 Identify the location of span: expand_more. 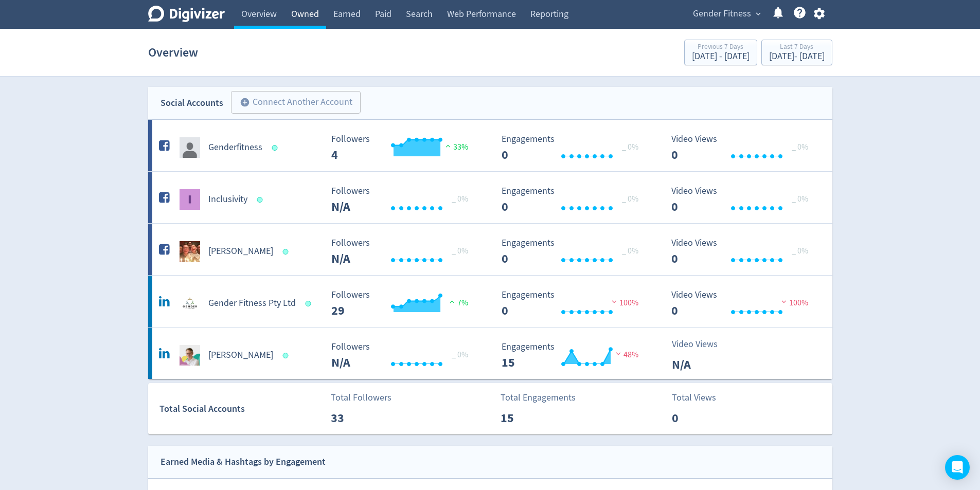
(758, 14).